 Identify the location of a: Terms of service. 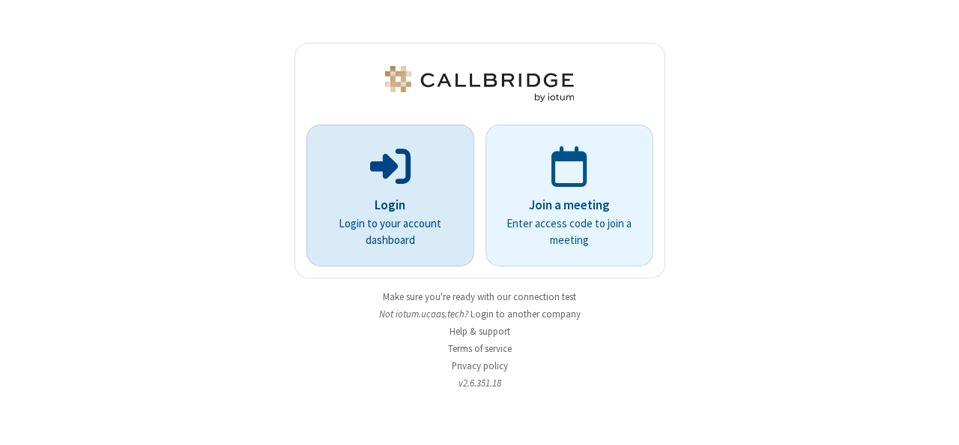
(480, 348).